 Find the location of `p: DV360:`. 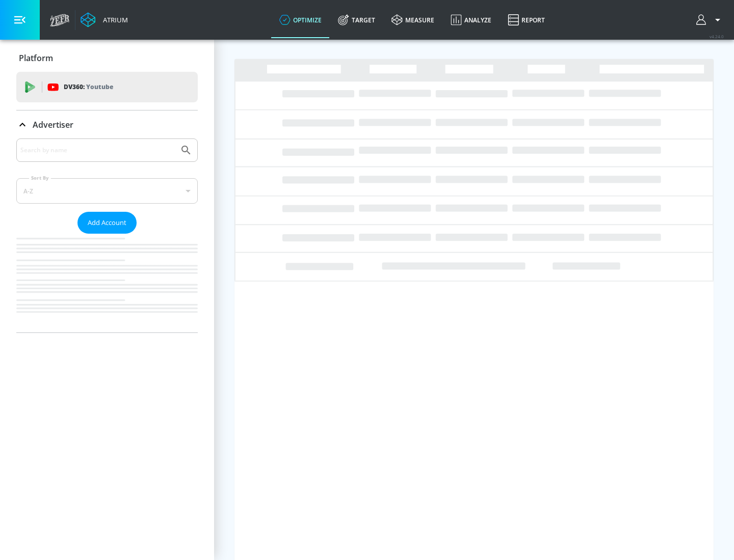

p: DV360: is located at coordinates (88, 87).